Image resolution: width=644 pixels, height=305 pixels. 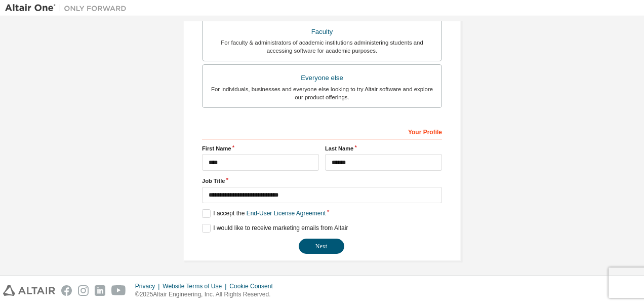 I want to click on label: First Name, so click(x=260, y=148).